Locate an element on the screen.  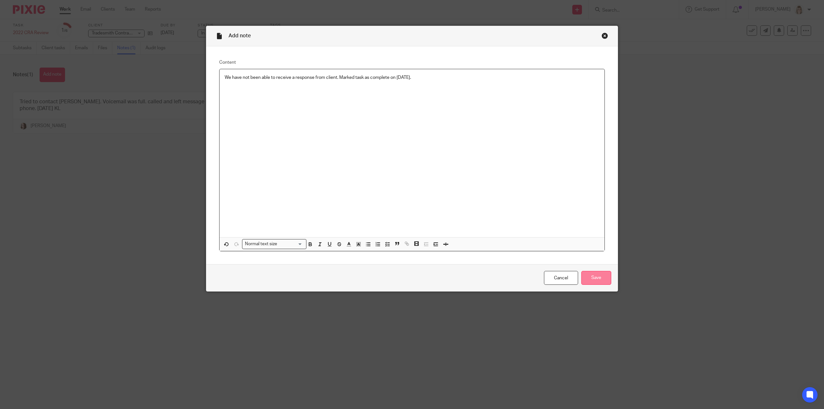
input: Save is located at coordinates (596, 278).